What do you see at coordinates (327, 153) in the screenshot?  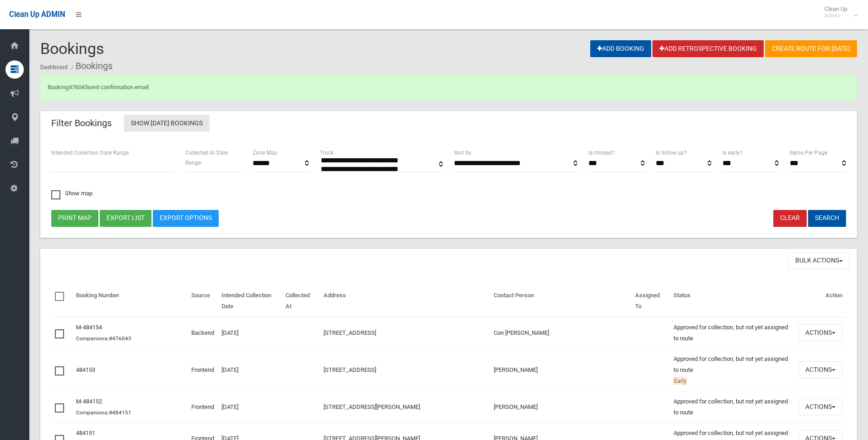 I see `label: Truck` at bounding box center [327, 153].